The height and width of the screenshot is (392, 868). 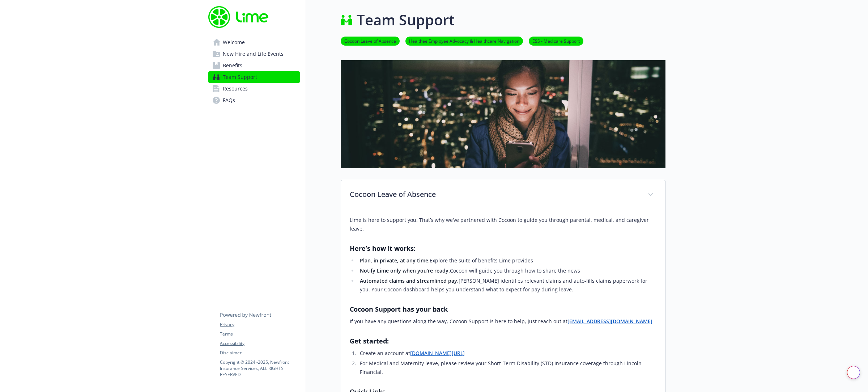 I want to click on a: Resources, so click(x=254, y=89).